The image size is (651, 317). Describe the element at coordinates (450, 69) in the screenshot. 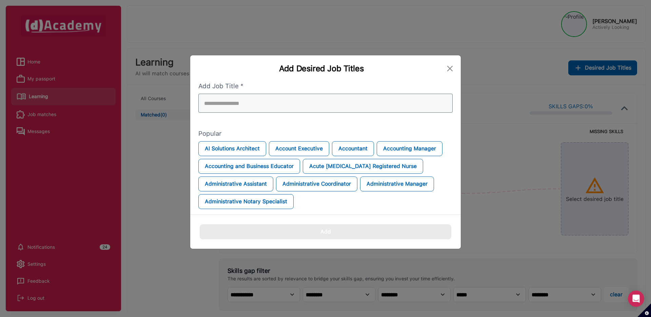

I see `button: Close` at that location.